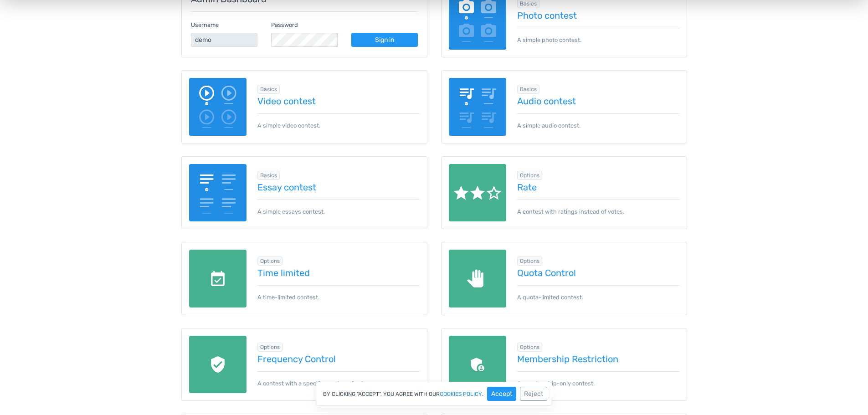 The height and width of the screenshot is (415, 868). I want to click on p: A membership-only contest., so click(599, 380).